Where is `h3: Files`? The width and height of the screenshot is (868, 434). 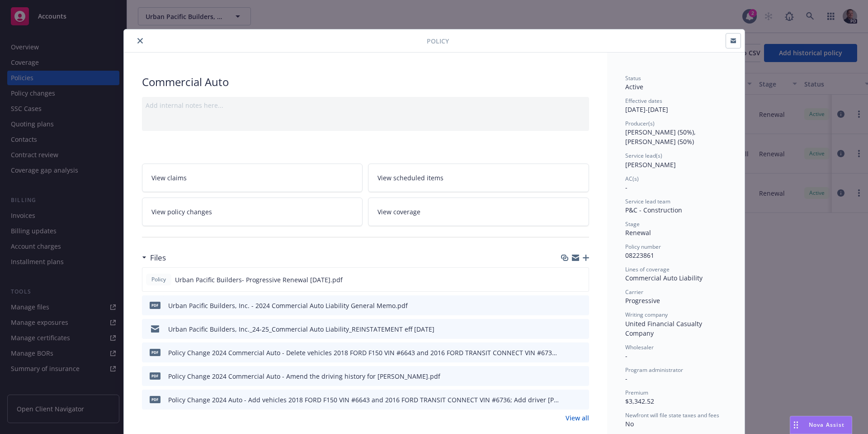
h3: Files is located at coordinates (158, 257).